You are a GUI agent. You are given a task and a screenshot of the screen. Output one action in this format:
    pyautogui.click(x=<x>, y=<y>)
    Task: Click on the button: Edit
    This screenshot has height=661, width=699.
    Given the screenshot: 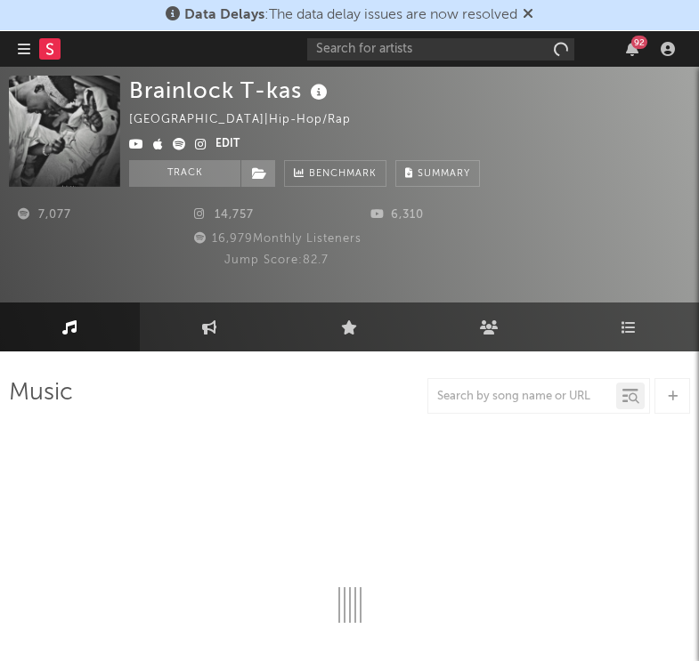 What is the action you would take?
    pyautogui.click(x=227, y=145)
    